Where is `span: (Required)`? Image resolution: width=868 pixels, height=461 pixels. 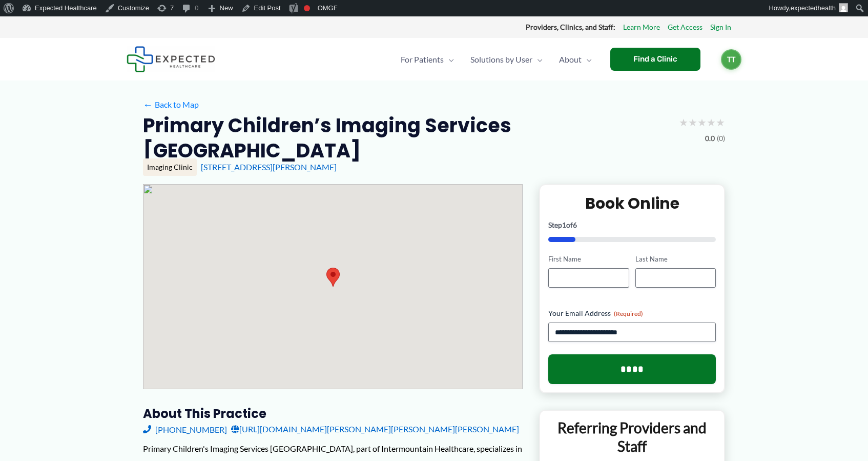 span: (Required) is located at coordinates (629, 313).